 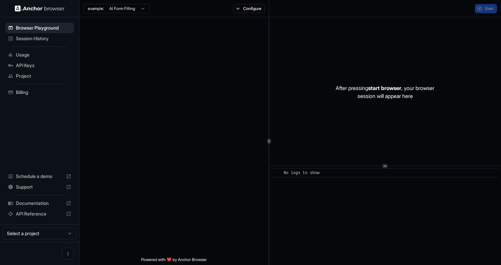 I want to click on div: Documentation, so click(x=39, y=203).